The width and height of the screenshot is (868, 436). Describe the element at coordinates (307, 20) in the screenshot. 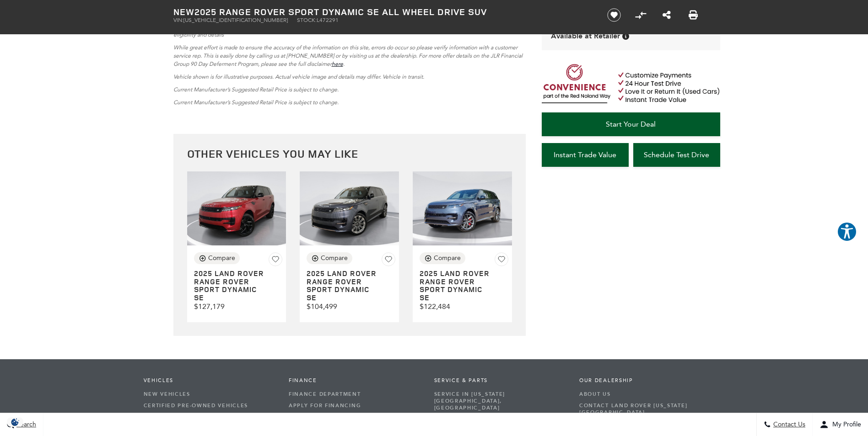

I see `span: Stock:` at that location.